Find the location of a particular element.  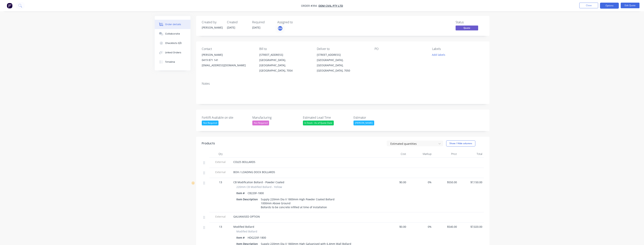

button: Add labels is located at coordinates (438, 55).